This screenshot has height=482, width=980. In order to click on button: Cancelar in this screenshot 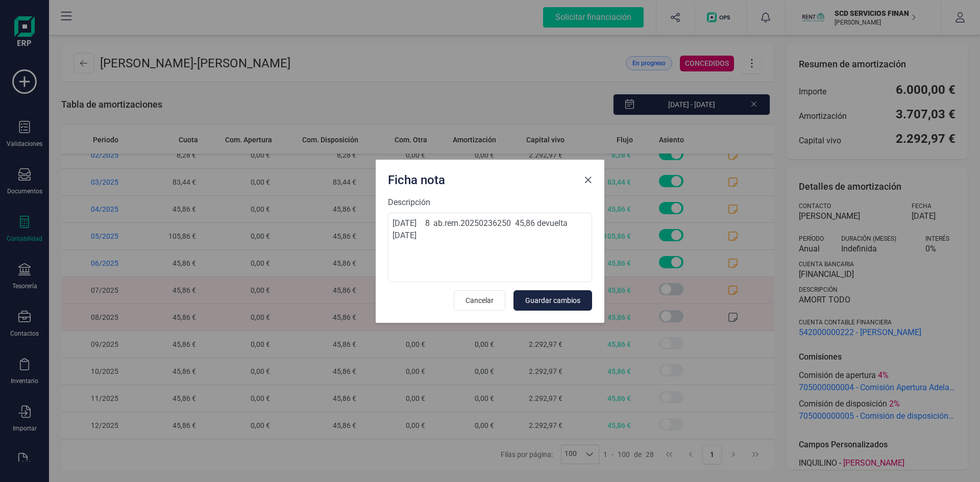, I will do `click(479, 300)`.